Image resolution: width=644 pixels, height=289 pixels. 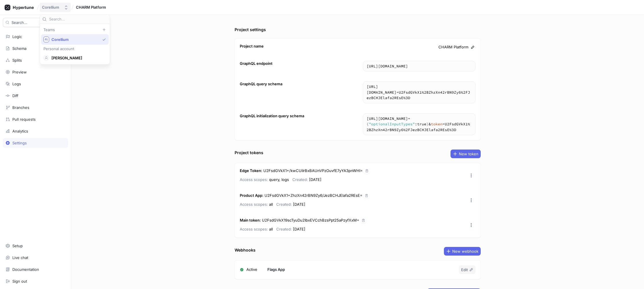 What do you see at coordinates (272, 116) in the screenshot?
I see `div: GraphQL initialization query schema` at bounding box center [272, 116].